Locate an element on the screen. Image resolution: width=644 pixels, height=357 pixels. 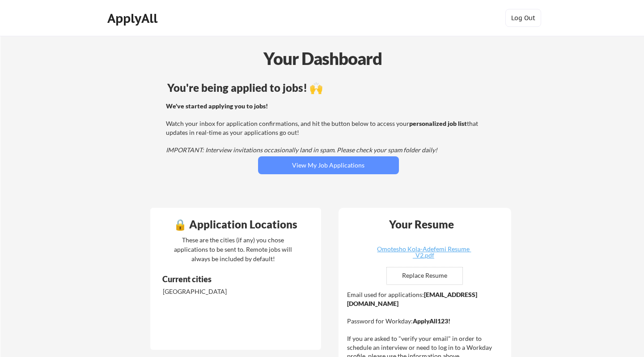
button: Log Out is located at coordinates (523, 18).